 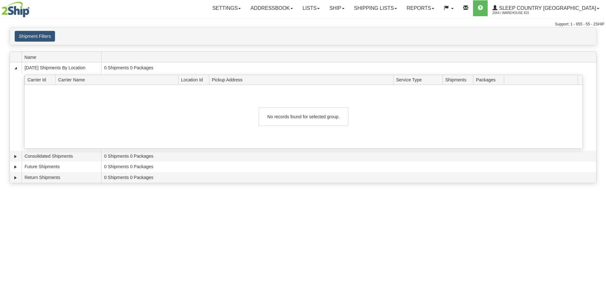 I want to click on button: Shipment Filters, so click(x=35, y=36).